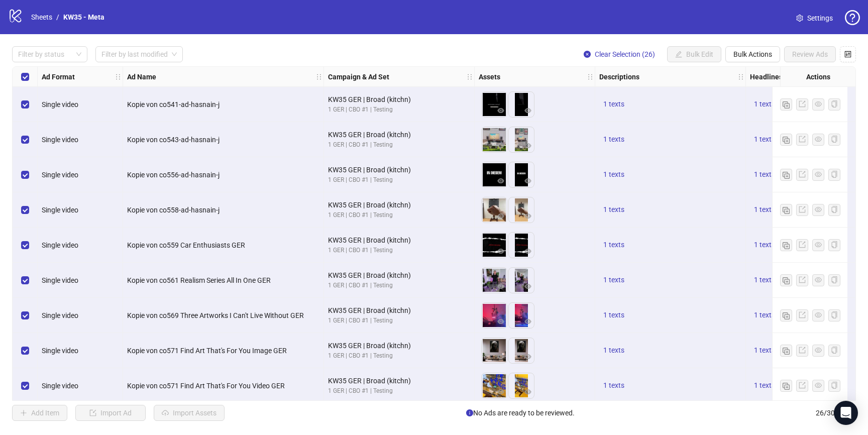  I want to click on span: Settings, so click(820, 18).